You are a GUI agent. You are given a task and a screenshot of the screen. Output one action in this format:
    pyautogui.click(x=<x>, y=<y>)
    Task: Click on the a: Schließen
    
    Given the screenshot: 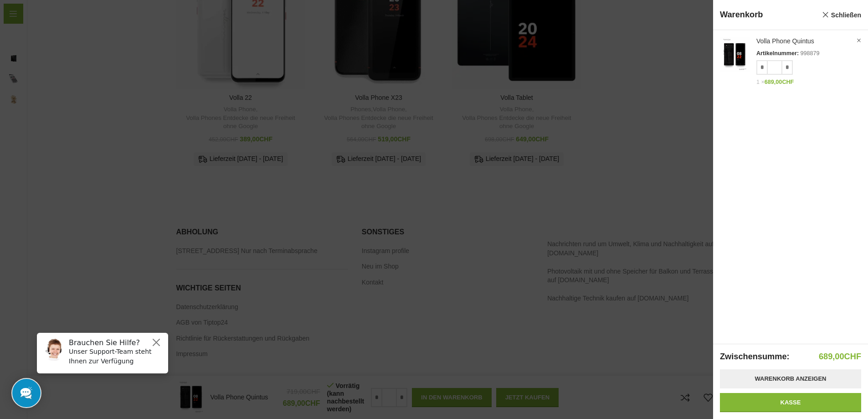 What is the action you would take?
    pyautogui.click(x=842, y=15)
    